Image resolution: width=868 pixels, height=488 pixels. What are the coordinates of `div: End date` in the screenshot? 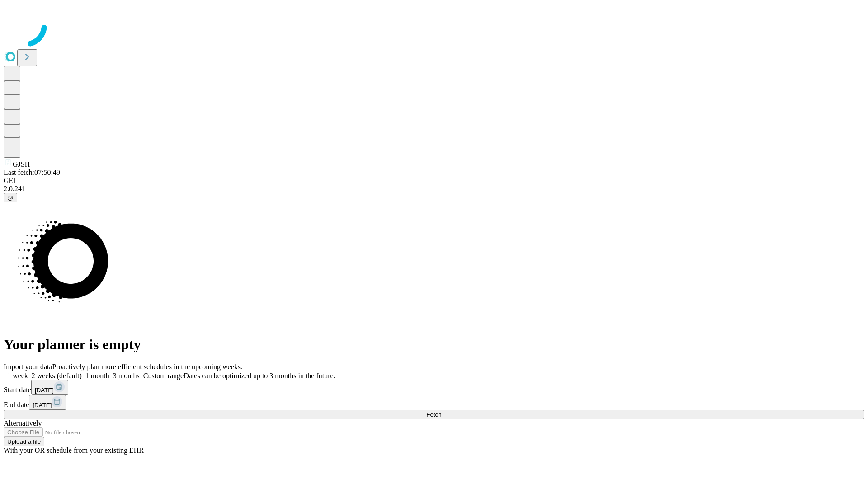 It's located at (434, 402).